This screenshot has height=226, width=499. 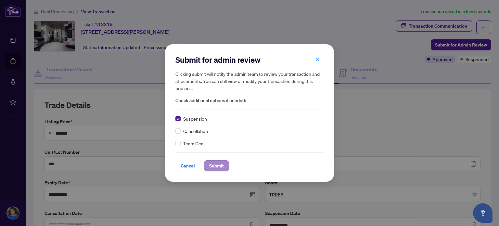 I want to click on span: Cancellation, so click(x=196, y=131).